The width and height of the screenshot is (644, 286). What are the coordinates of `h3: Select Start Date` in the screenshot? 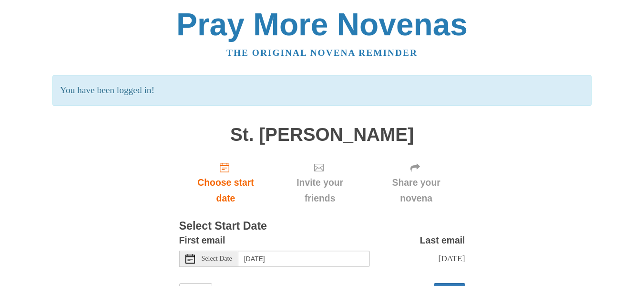 It's located at (322, 226).